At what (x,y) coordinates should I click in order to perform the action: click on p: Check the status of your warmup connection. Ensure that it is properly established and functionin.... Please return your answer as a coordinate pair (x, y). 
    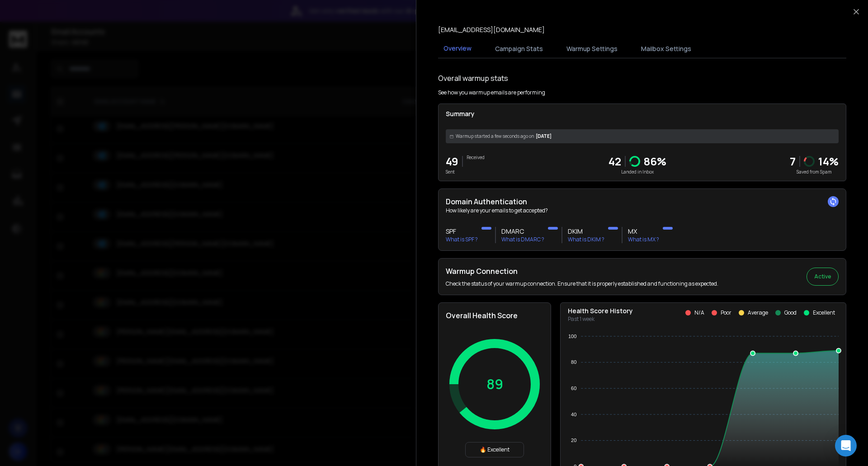
    Looking at the image, I should click on (582, 283).